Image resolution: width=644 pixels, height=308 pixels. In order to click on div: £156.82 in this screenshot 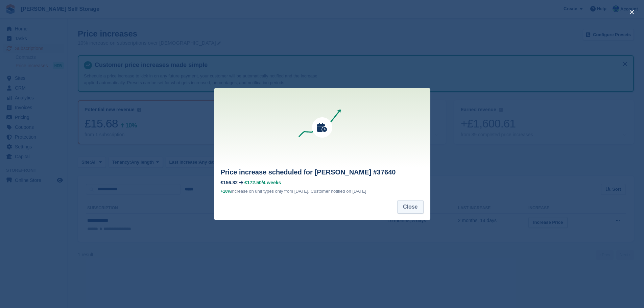, I will do `click(229, 182)`.